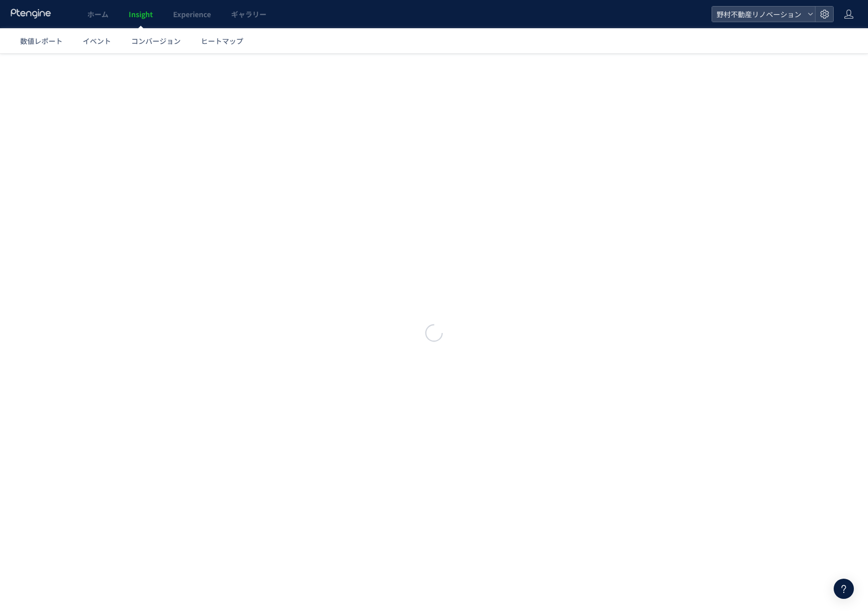  Describe the element at coordinates (41, 41) in the screenshot. I see `span: 数値レポート` at that location.